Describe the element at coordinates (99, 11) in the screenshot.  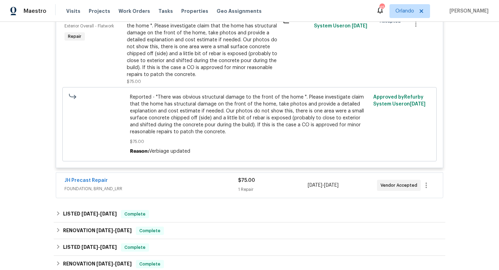
I see `span: Projects` at that location.